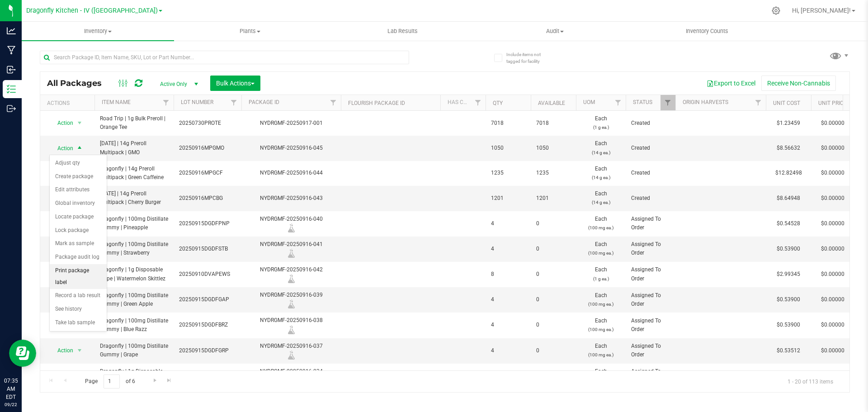  Describe the element at coordinates (78, 277) in the screenshot. I see `li: Print package label` at that location.